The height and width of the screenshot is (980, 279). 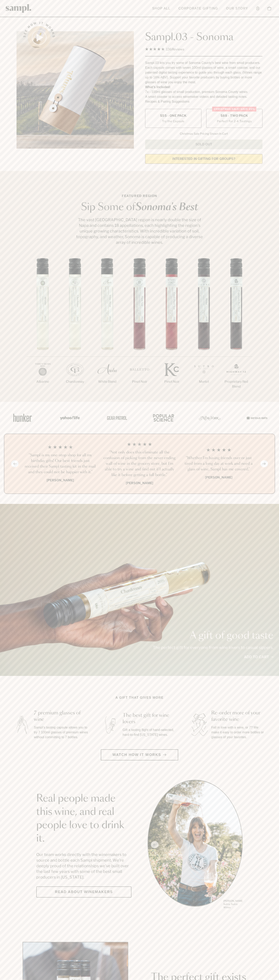 I want to click on em: Sonoma's Best, so click(x=167, y=208).